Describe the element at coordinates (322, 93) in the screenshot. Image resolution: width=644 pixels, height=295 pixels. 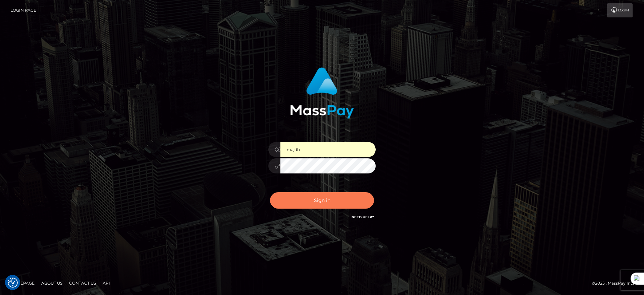
I see `img: MassPay Login` at that location.